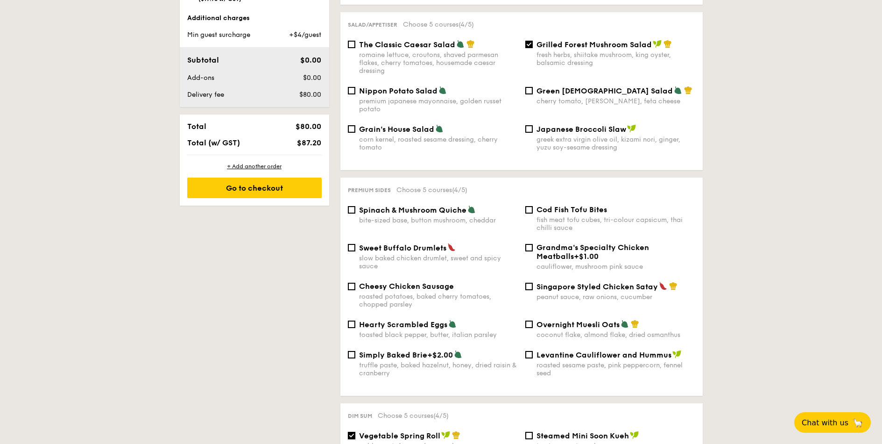 The width and height of the screenshot is (882, 444). Describe the element at coordinates (352, 324) in the screenshot. I see `input: Hearty Scrambled Eggstoasted black pepper, butter, italian parsley` at that location.